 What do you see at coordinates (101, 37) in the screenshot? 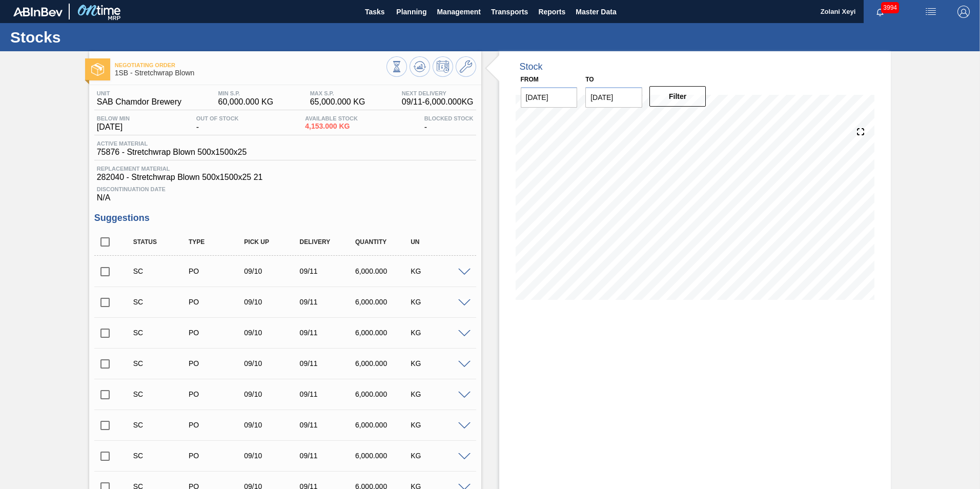
I see `h1: Stocks` at bounding box center [101, 37].